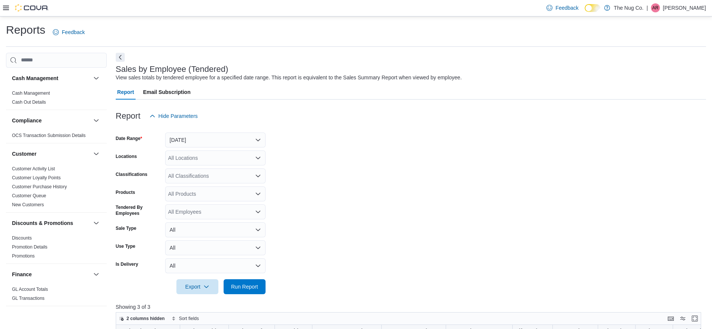  Describe the element at coordinates (628, 8) in the screenshot. I see `p: The Nug Co.` at that location.